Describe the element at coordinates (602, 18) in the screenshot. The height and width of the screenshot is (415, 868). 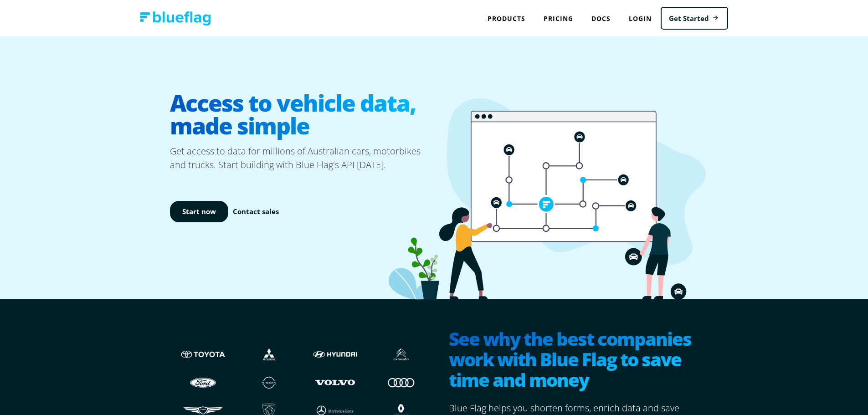
I see `a: Docs` at that location.